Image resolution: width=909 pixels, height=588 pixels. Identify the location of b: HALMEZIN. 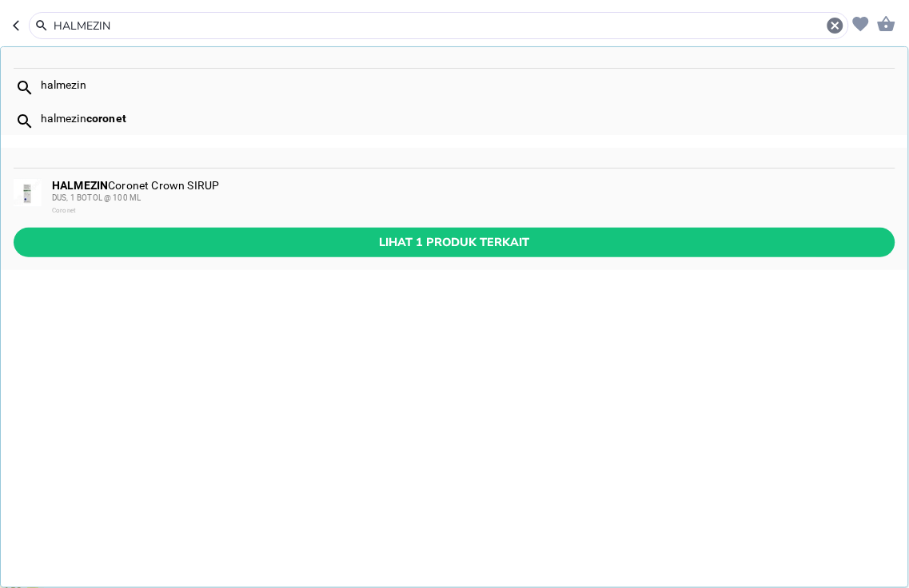
(80, 186).